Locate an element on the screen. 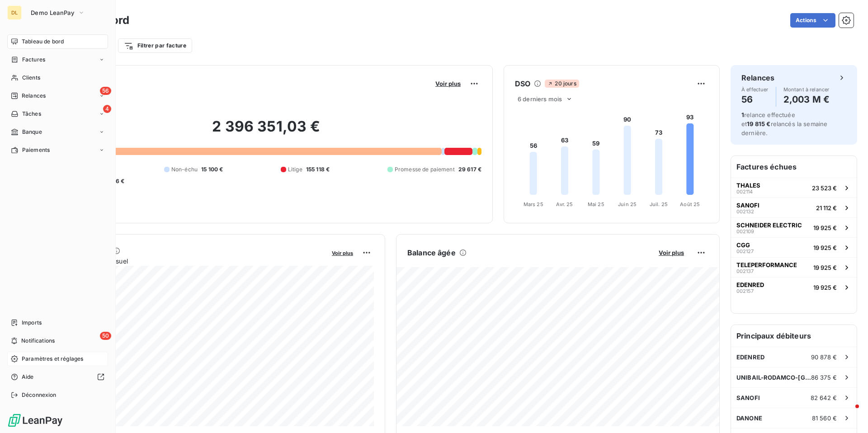 The width and height of the screenshot is (868, 433). h6: Principaux débiteurs is located at coordinates (794, 336).